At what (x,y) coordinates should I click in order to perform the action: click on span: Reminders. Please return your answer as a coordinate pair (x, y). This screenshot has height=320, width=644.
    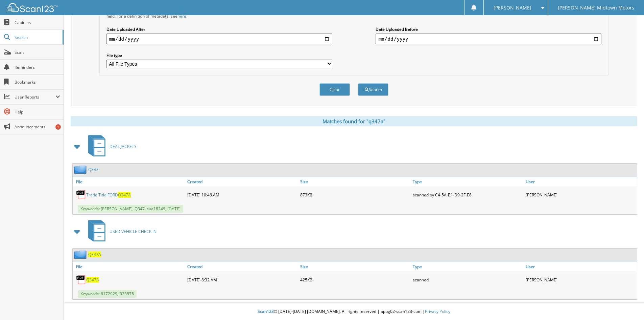
    Looking at the image, I should click on (37, 67).